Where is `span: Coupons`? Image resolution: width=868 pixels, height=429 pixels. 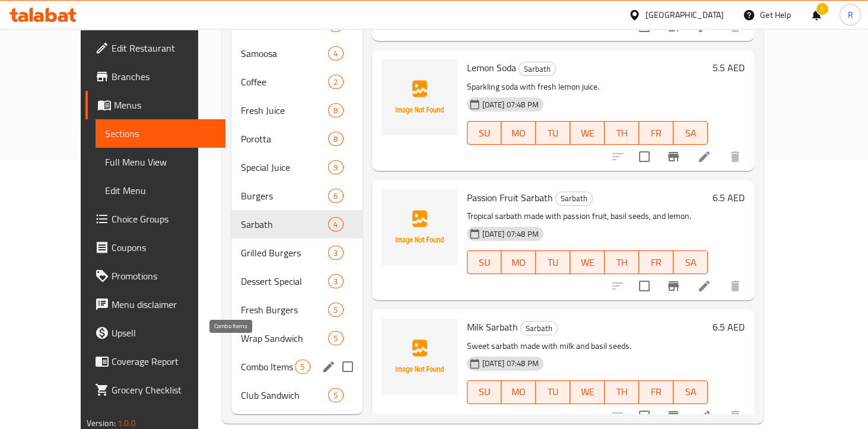
span: Coupons is located at coordinates (164, 248).